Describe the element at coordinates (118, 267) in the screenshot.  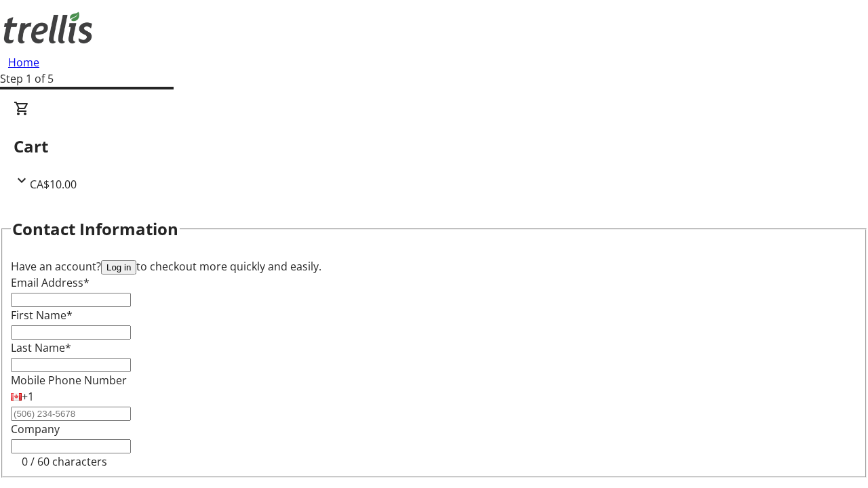
I see `button: Log in` at that location.